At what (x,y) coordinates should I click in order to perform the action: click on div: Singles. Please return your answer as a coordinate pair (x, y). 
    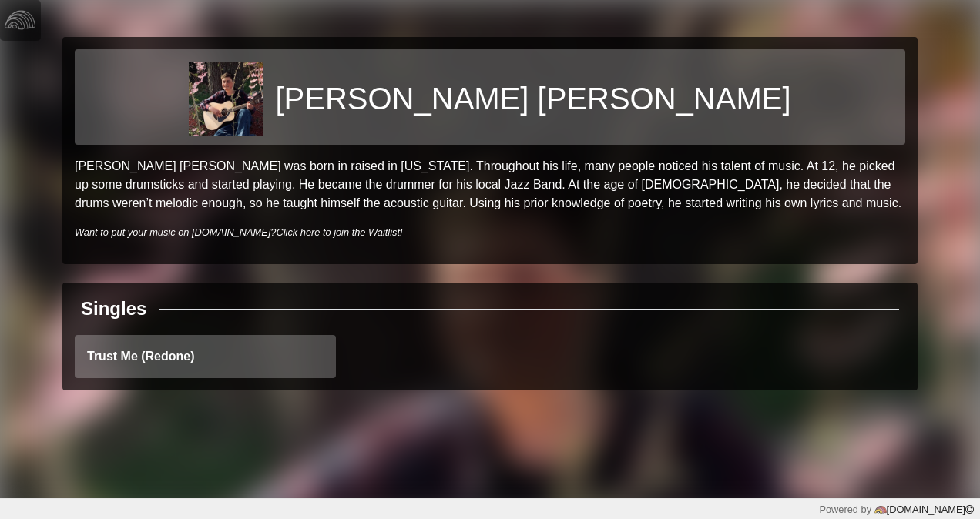
    Looking at the image, I should click on (114, 309).